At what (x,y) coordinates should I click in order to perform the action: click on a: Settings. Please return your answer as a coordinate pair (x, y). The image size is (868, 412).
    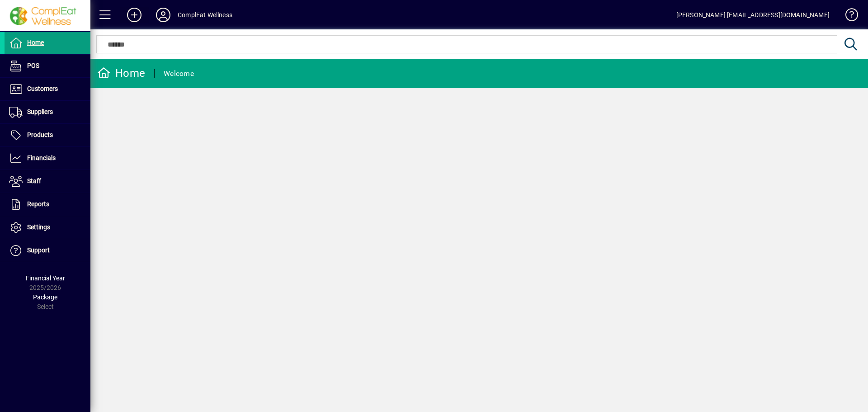
    Looking at the image, I should click on (48, 227).